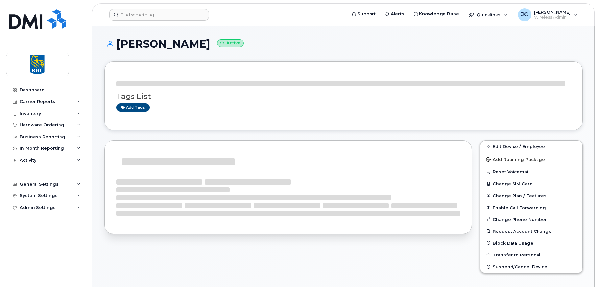  Describe the element at coordinates (519, 196) in the screenshot. I see `span: Change Plan / Features` at that location.